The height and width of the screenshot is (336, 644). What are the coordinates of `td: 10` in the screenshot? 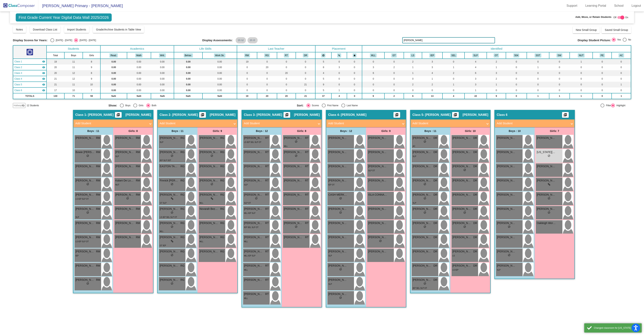 It's located at (91, 84).